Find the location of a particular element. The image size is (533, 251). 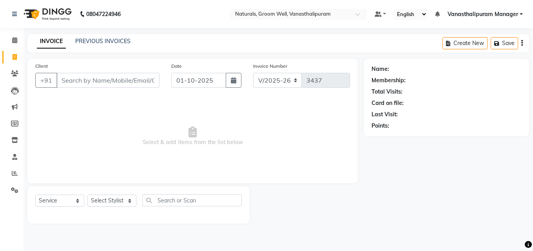

div: Name: is located at coordinates (380, 69).